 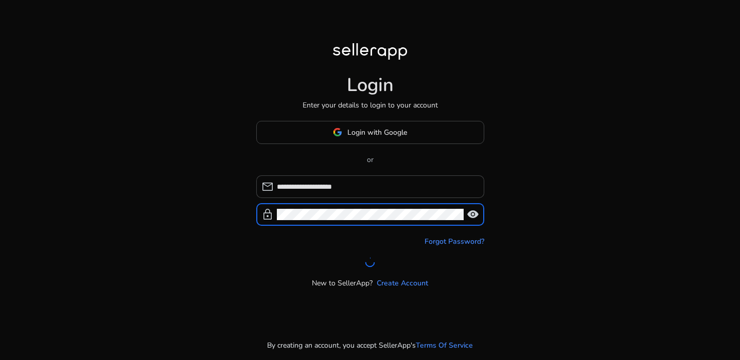 What do you see at coordinates (370, 85) in the screenshot?
I see `h1: Login` at bounding box center [370, 85].